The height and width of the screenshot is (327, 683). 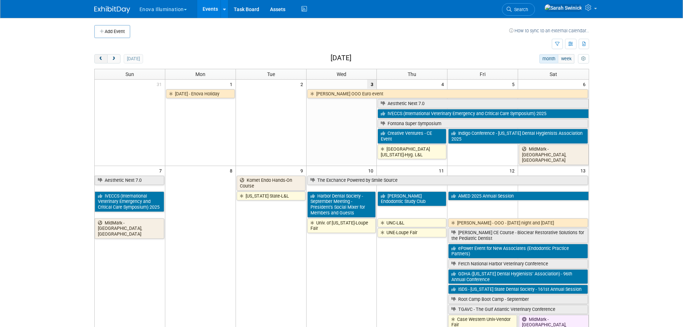 What do you see at coordinates (271, 183) in the screenshot?
I see `a: Komet Endo Hands-On Course` at bounding box center [271, 183].